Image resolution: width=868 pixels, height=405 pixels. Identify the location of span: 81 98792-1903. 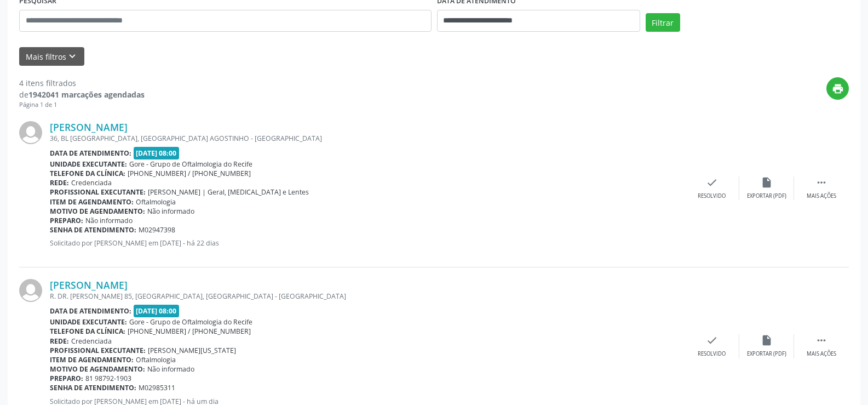
(108, 379).